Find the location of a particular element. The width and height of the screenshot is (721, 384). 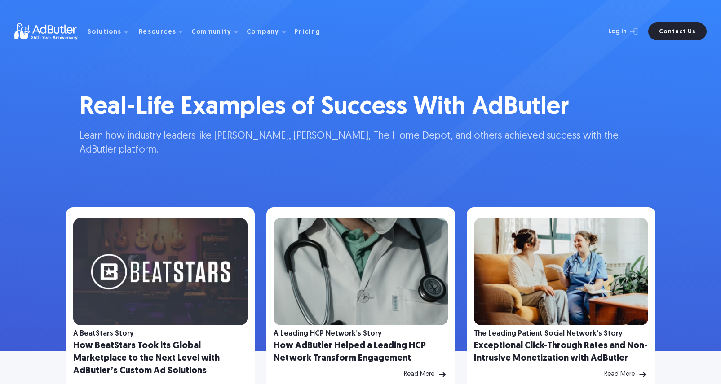

div: A Leading HCP Network’s Story is located at coordinates (327, 334).